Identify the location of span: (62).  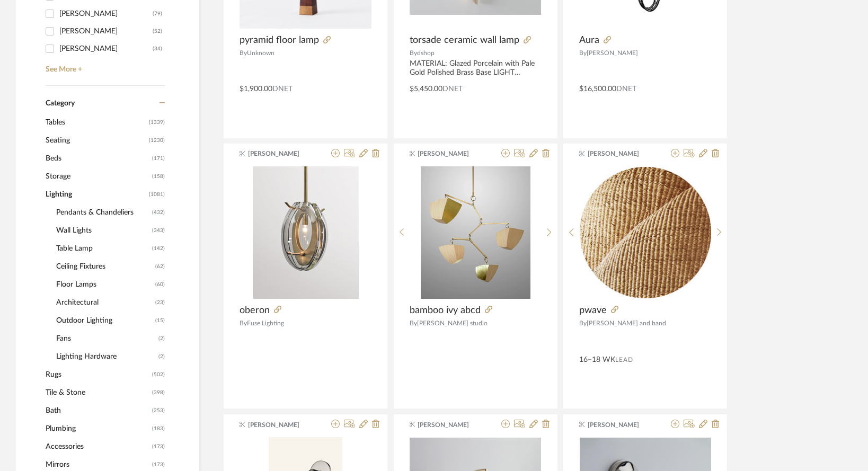
(160, 266).